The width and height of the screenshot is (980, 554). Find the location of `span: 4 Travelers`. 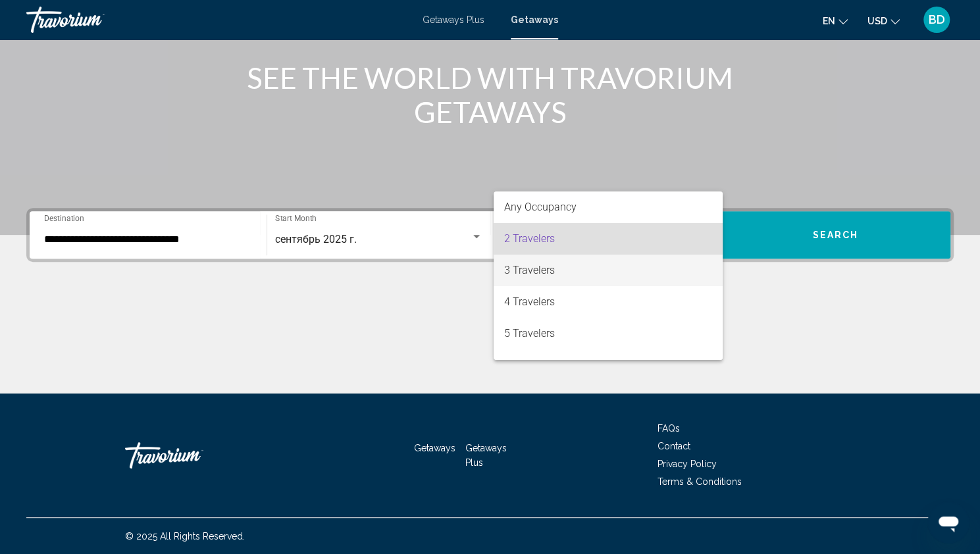

span: 4 Travelers is located at coordinates (609, 302).